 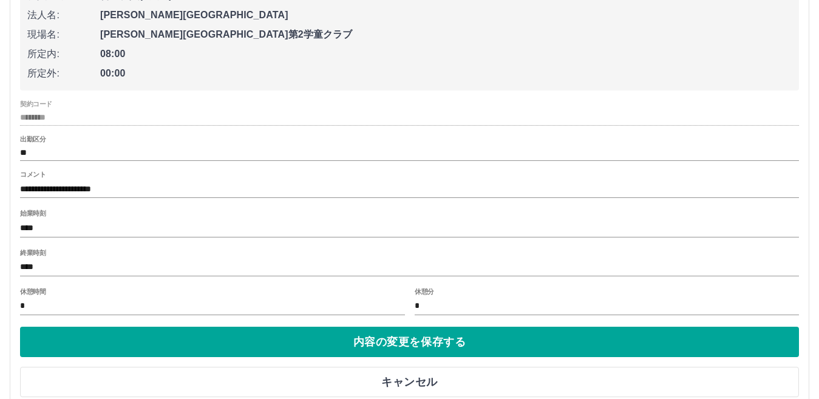 I want to click on button: 内容の変更を保存する, so click(x=409, y=342).